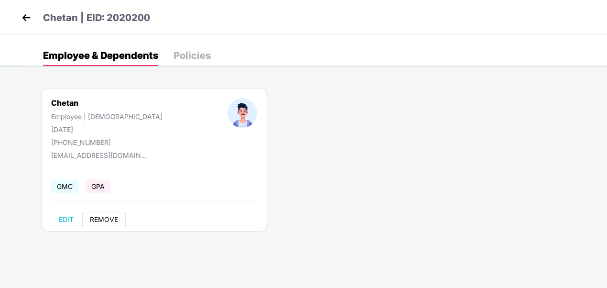 This screenshot has width=607, height=288. I want to click on div: Employee & Dependents, so click(100, 55).